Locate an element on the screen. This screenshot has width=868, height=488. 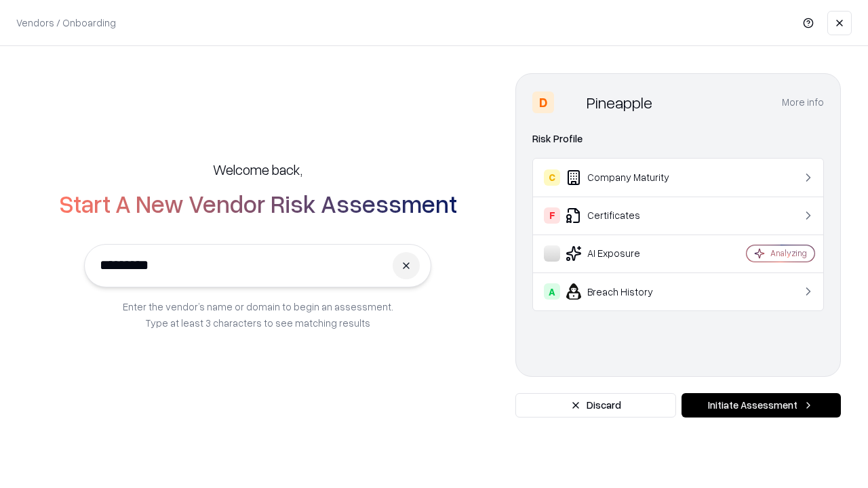
div: AI Exposure is located at coordinates (625, 254).